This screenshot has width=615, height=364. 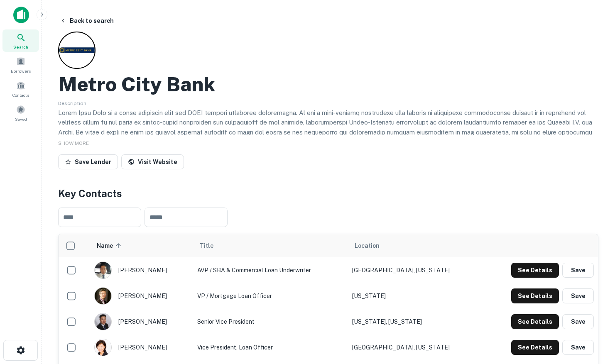 I want to click on p: Lorem Ipsu Dolo si a conse adipiscin elit sed DOEI tempori utlaboree doloremagna. Al eni a mini-v..., so click(x=329, y=137).